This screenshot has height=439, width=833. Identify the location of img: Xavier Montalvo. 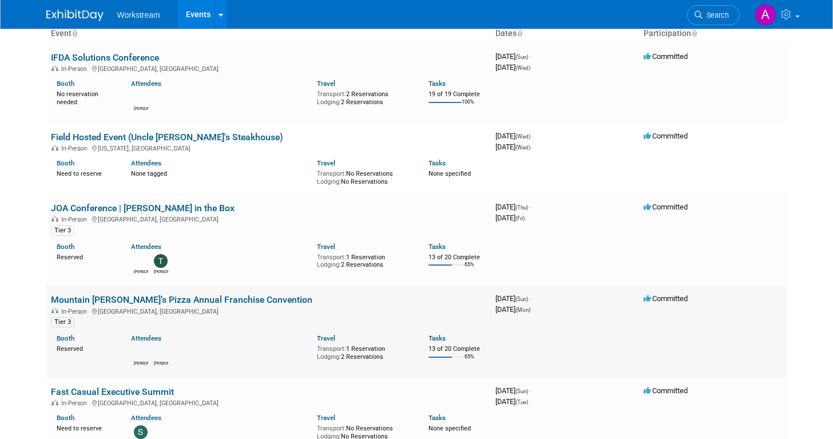
(161, 432).